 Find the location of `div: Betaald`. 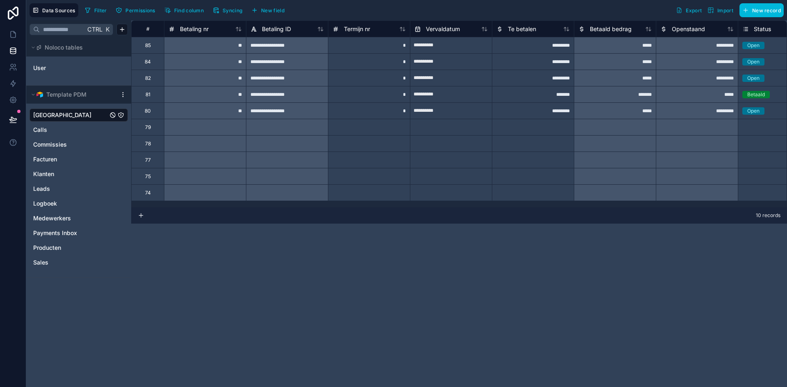

div: Betaald is located at coordinates (756, 95).